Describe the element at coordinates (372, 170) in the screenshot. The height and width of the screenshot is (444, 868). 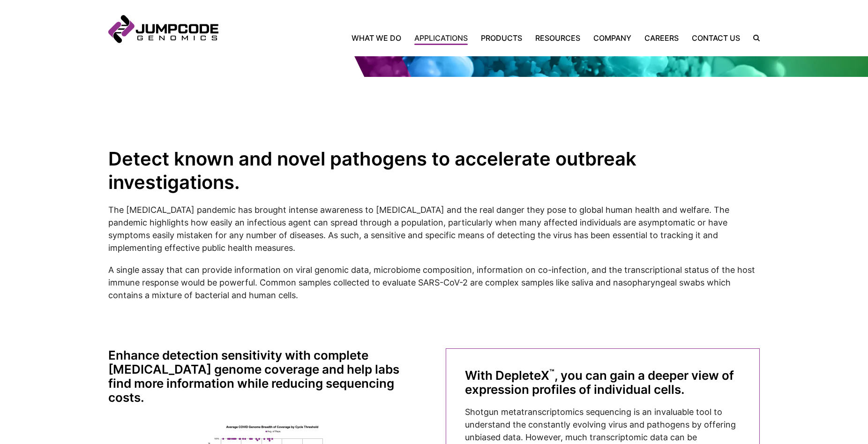
I see `strong: Detect known and novel pathogens to accelerate outbreak investigations.` at that location.